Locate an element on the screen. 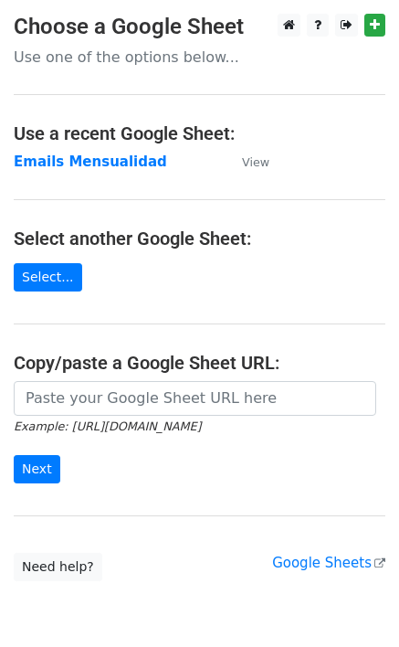 This screenshot has height=647, width=399. h4: Copy/paste a Google Sheet URL: is located at coordinates (199, 363).